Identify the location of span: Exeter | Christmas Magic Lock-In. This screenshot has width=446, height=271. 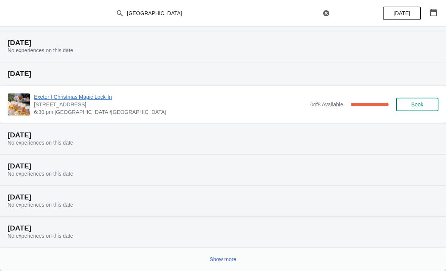
(170, 97).